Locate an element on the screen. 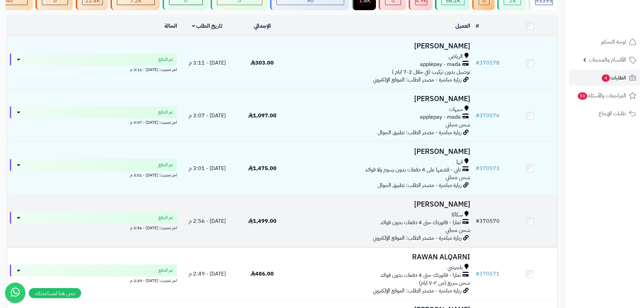  a: الحالة is located at coordinates (170, 26).